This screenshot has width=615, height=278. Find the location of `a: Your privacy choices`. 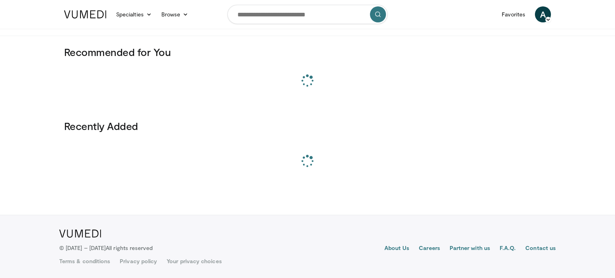

a: Your privacy choices is located at coordinates (194, 261).